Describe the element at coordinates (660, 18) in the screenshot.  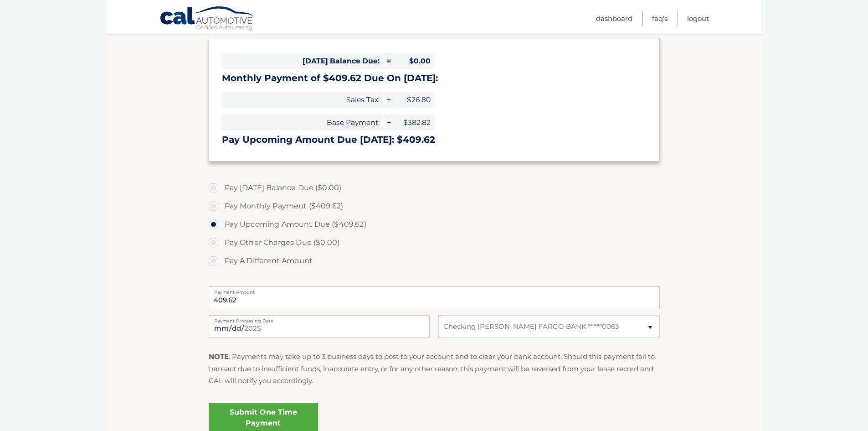
I see `a: FAQ's` at that location.